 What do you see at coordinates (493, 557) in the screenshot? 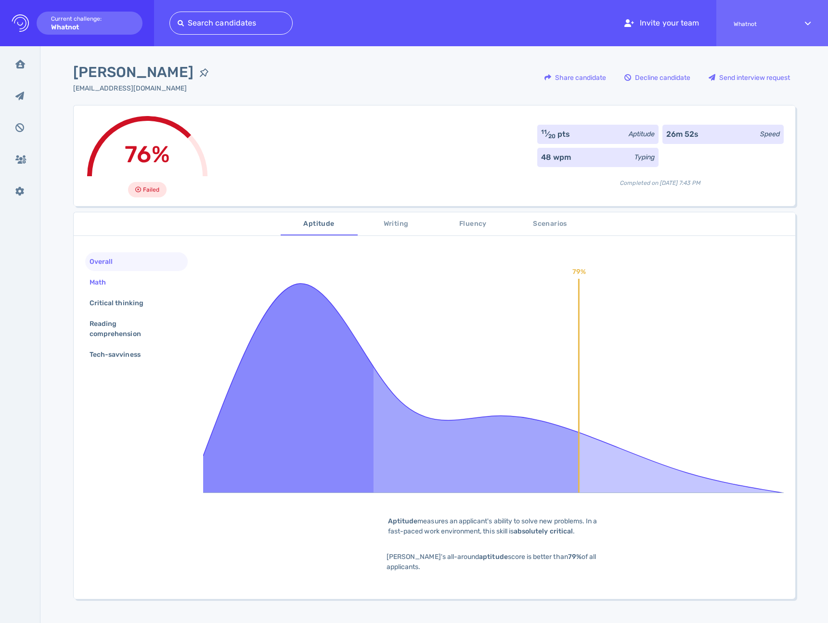
I see `b: aptitude` at bounding box center [493, 557].